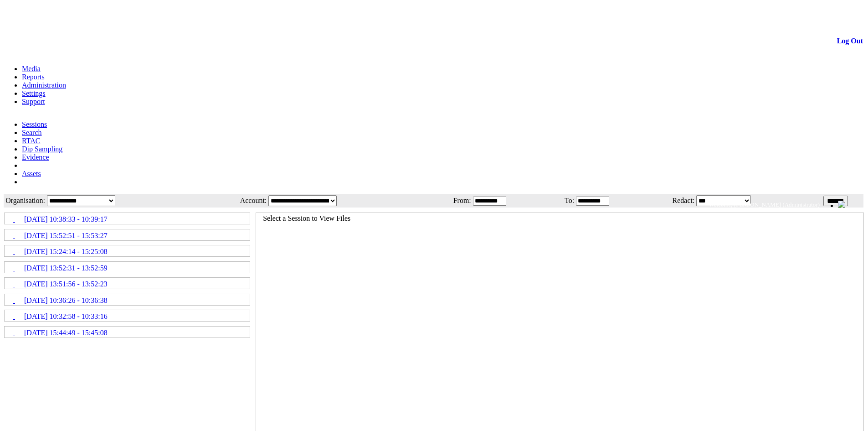 This screenshot has height=431, width=868. What do you see at coordinates (562, 201) in the screenshot?
I see `td: To:` at bounding box center [562, 201].